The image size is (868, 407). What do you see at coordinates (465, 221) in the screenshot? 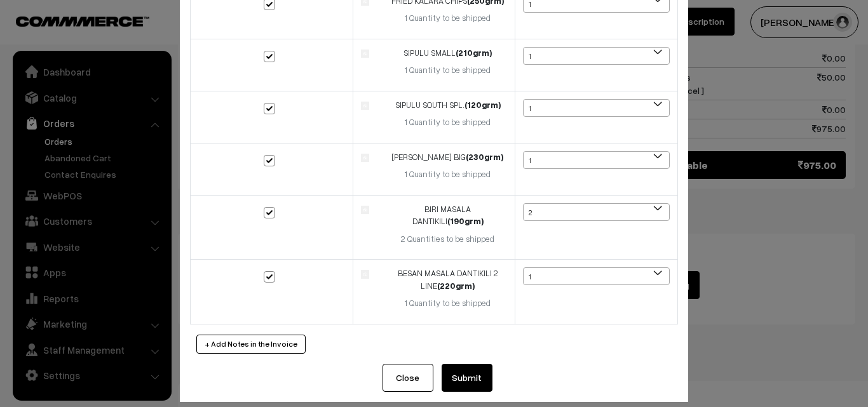
I see `strong: (190grm)` at bounding box center [465, 221].